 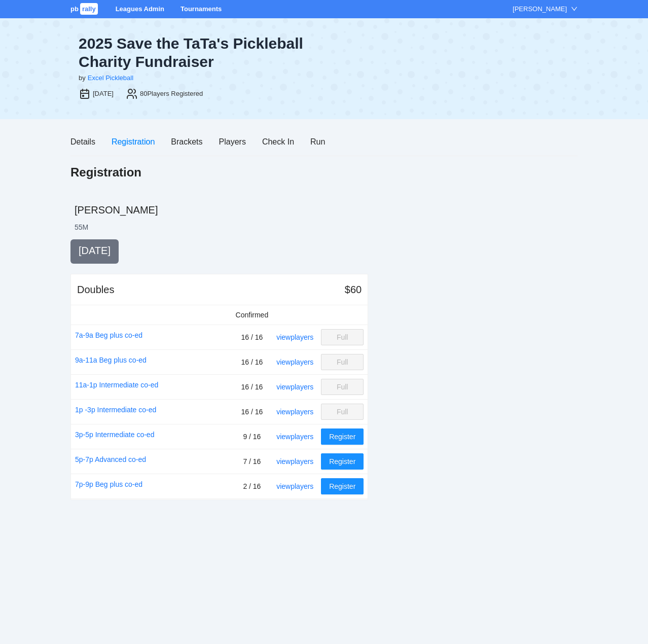 I want to click on div: $60, so click(x=353, y=290).